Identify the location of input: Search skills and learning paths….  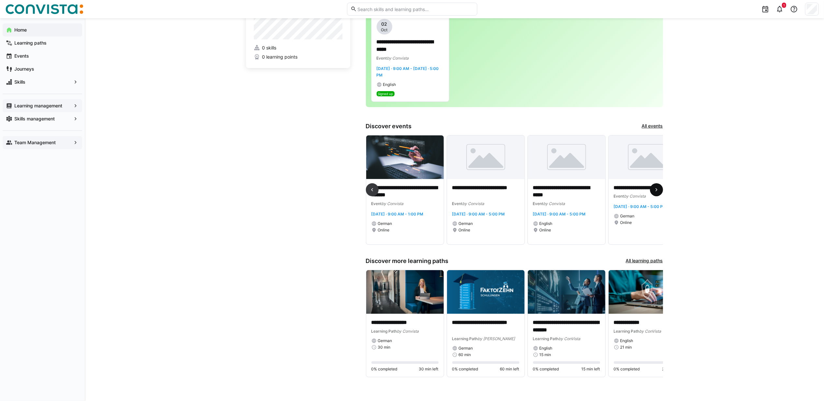
(415, 9).